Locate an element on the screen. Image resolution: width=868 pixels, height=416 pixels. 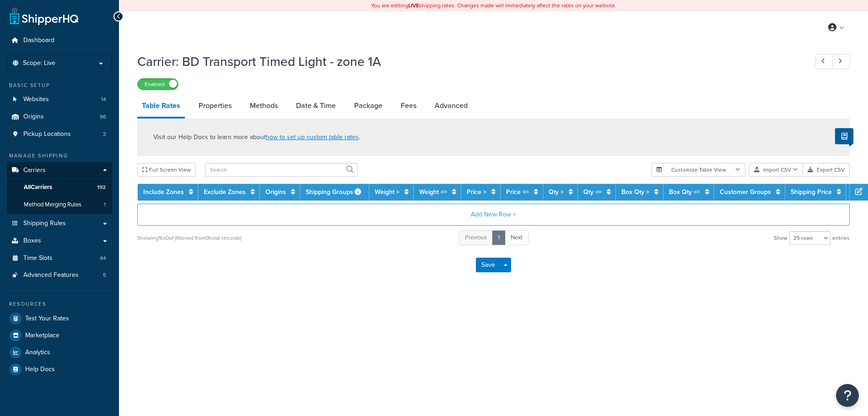
span: Test Your Rates is located at coordinates (47, 318).